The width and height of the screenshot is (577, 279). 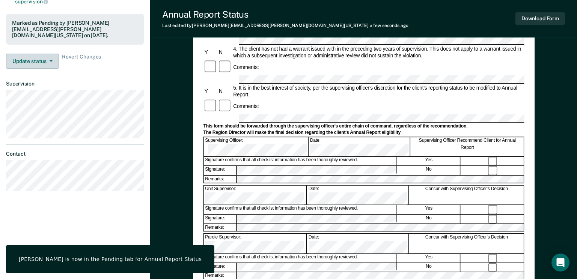 I want to click on dt: Supervision, so click(x=75, y=84).